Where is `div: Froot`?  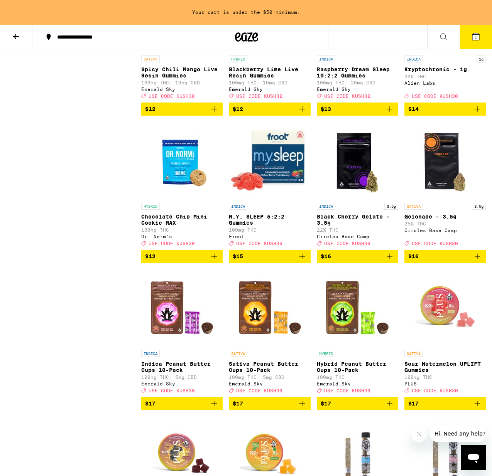 div: Froot is located at coordinates (269, 236).